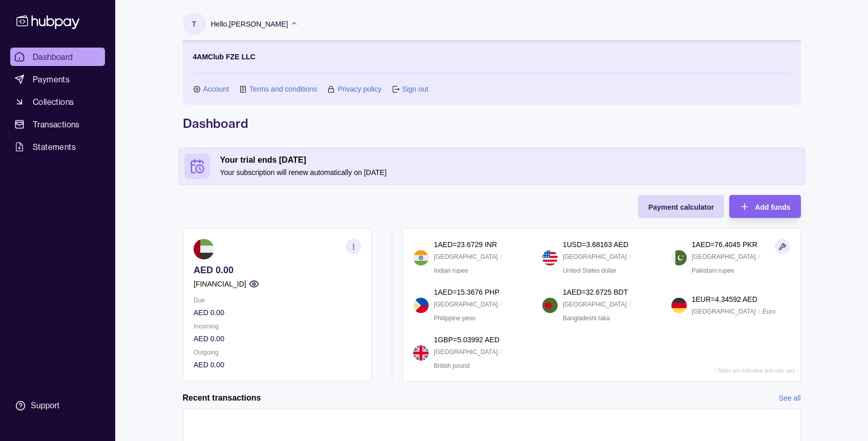  Describe the element at coordinates (56, 124) in the screenshot. I see `span: Transactions` at that location.